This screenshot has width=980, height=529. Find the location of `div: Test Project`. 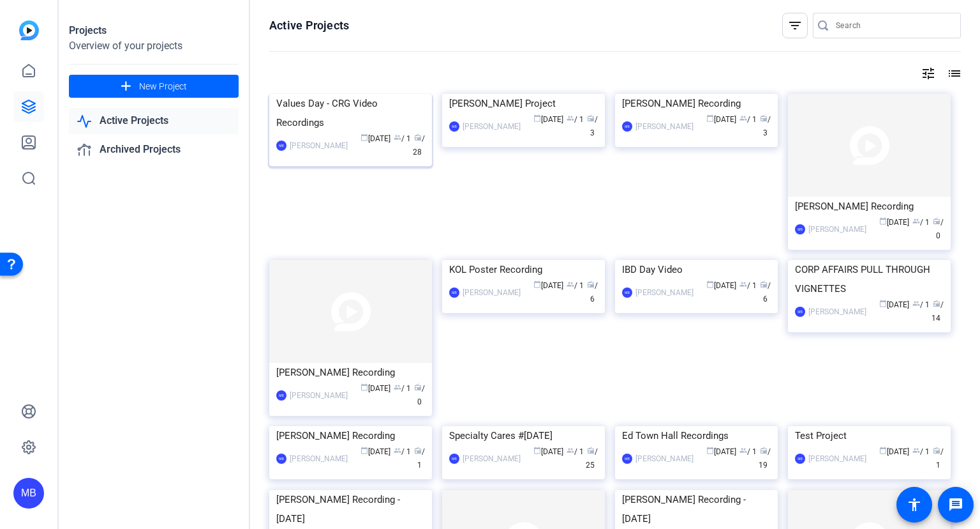

div: Test Project is located at coordinates (869, 436).